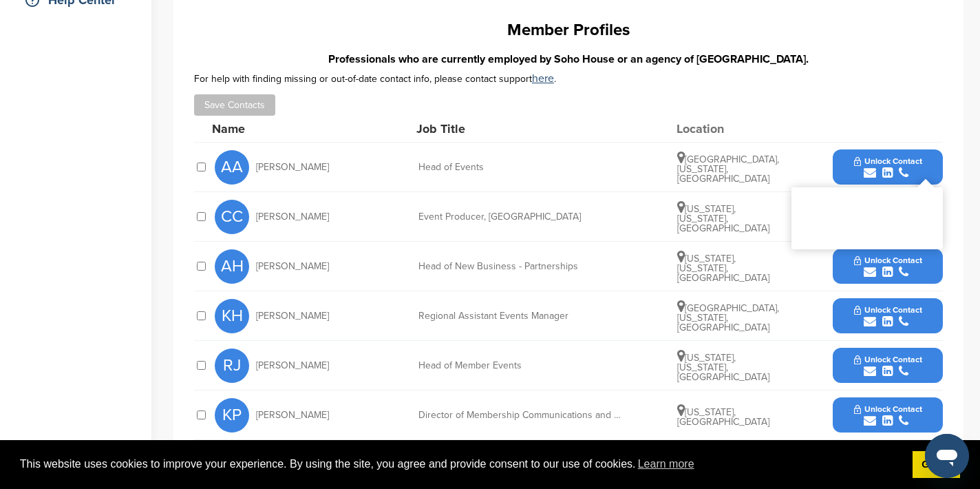 The height and width of the screenshot is (489, 980). What do you see at coordinates (521, 366) in the screenshot?
I see `div: Head of Member Events` at bounding box center [521, 366].